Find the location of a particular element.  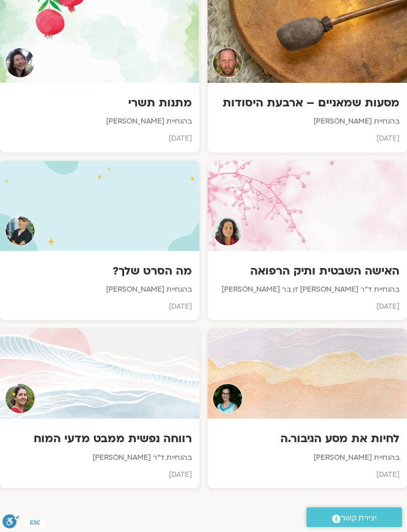

h3: לחיות את מסע הגיבור.ה is located at coordinates (306, 439).